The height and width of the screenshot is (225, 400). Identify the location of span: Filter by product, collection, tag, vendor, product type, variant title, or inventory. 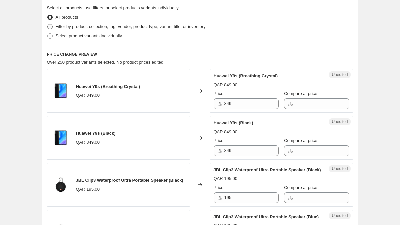
(131, 26).